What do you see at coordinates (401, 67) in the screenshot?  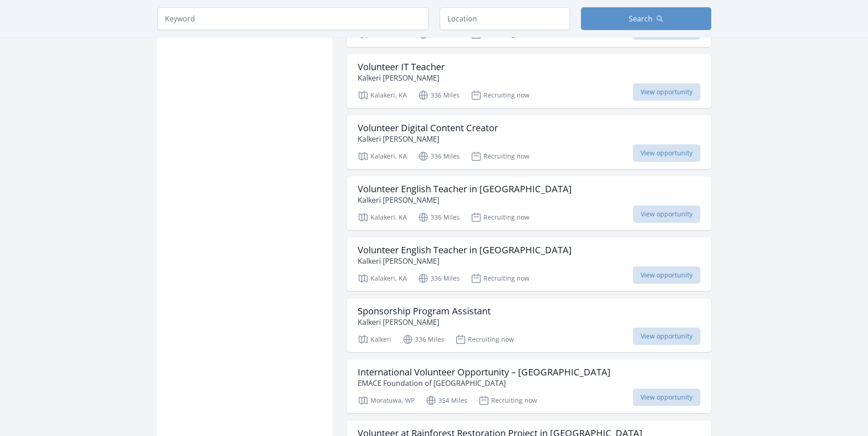 I see `h3: Volunteer IT Teacher` at bounding box center [401, 67].